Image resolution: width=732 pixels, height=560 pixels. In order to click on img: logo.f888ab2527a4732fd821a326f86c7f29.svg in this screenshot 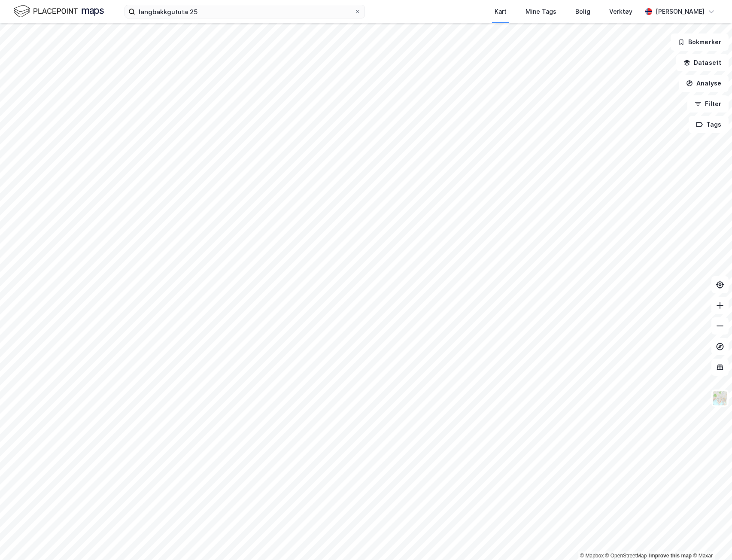, I will do `click(59, 11)`.